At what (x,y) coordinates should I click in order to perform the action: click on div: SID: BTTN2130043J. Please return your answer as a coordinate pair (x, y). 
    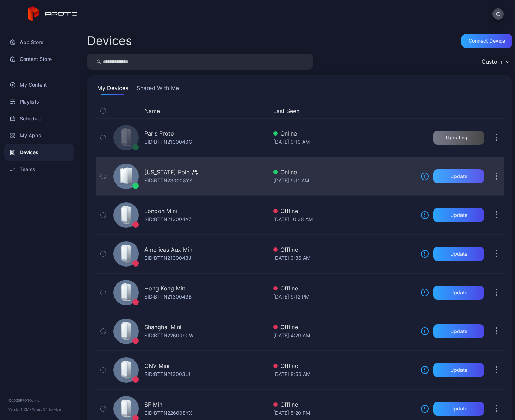
    Looking at the image, I should click on (168, 258).